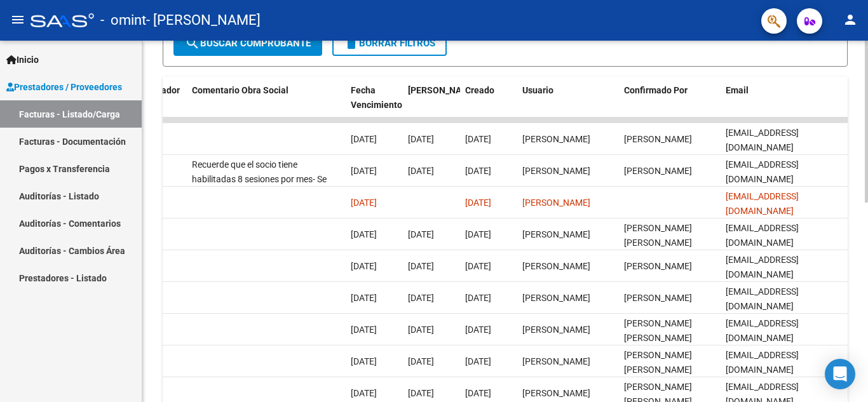 This screenshot has height=402, width=868. What do you see at coordinates (18, 19) in the screenshot?
I see `mat-icon: menu` at bounding box center [18, 19].